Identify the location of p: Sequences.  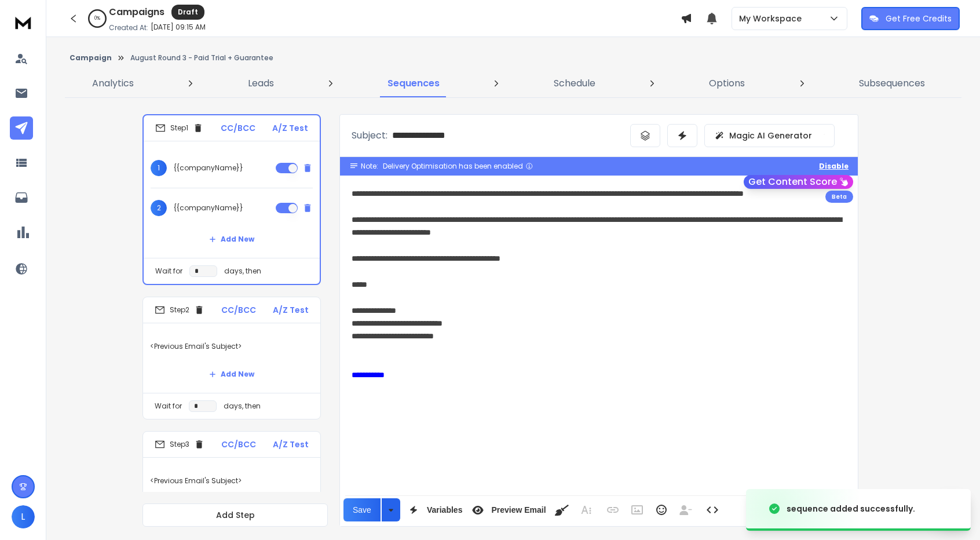
(413, 83).